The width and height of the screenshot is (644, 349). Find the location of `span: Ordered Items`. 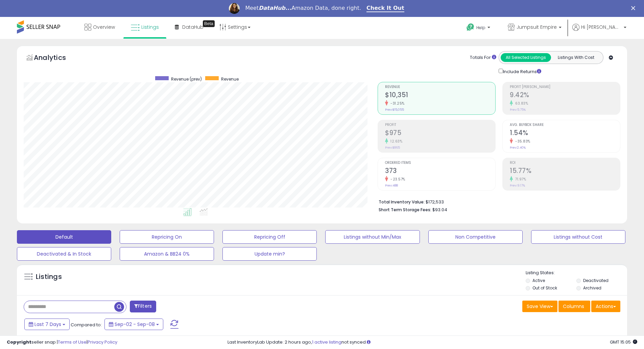

span: Ordered Items is located at coordinates (441, 163).